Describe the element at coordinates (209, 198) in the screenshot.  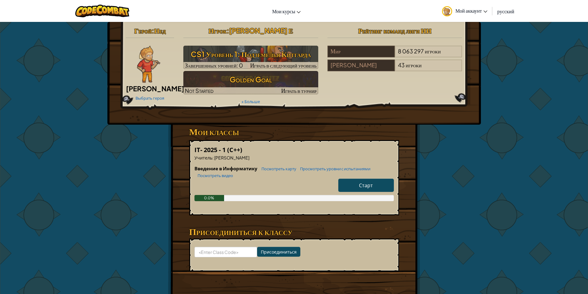
I see `div: 0.0%` at that location.